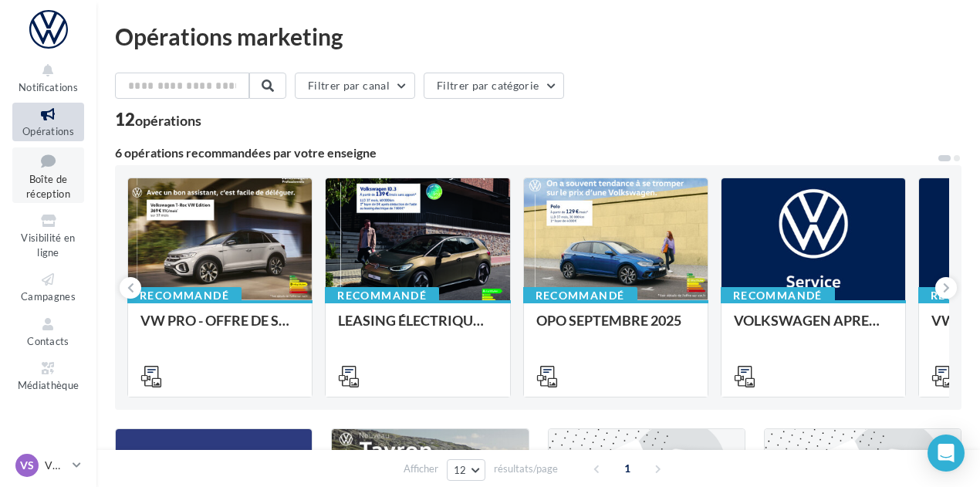 Image resolution: width=980 pixels, height=487 pixels. I want to click on button: Filtrer par catégorie, so click(494, 86).